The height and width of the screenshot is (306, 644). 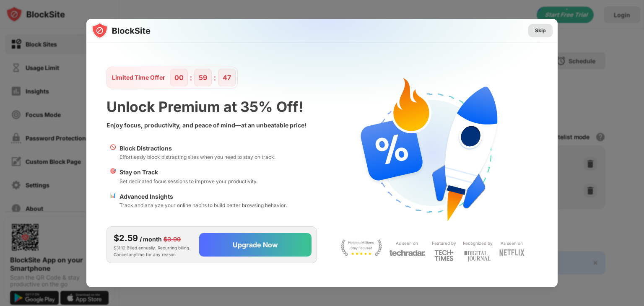 What do you see at coordinates (407, 253) in the screenshot?
I see `img: light-techradar.svg` at bounding box center [407, 253].